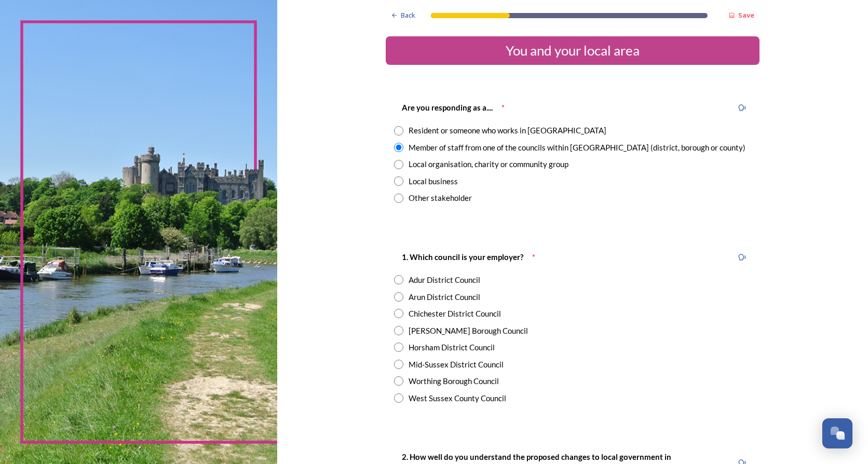 This screenshot has width=868, height=464. What do you see at coordinates (455, 314) in the screenshot?
I see `div: Chichester District Council` at bounding box center [455, 314].